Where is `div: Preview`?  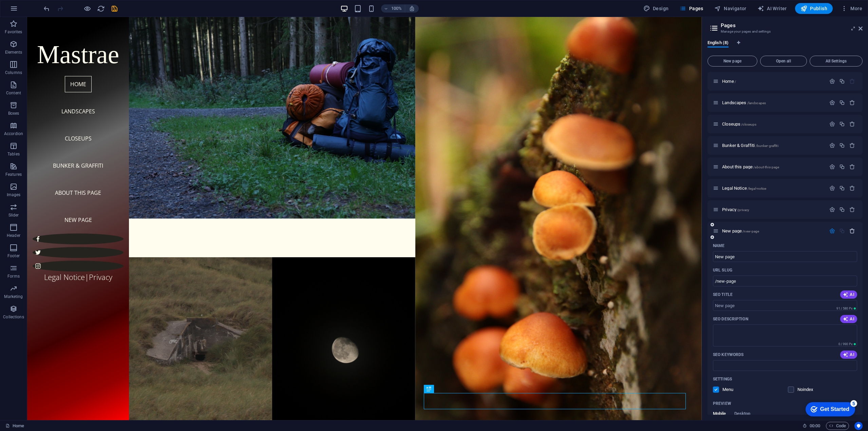
div: Preview is located at coordinates (731, 418).